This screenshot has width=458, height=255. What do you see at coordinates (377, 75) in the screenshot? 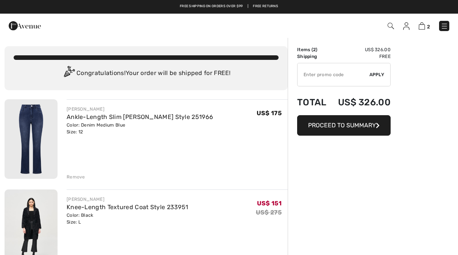
I see `span: Apply` at bounding box center [377, 75].